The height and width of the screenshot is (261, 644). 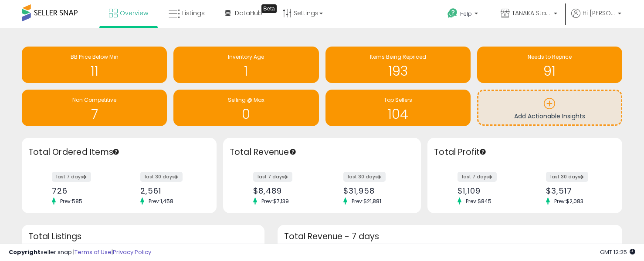 I want to click on i: Get Help, so click(x=452, y=13).